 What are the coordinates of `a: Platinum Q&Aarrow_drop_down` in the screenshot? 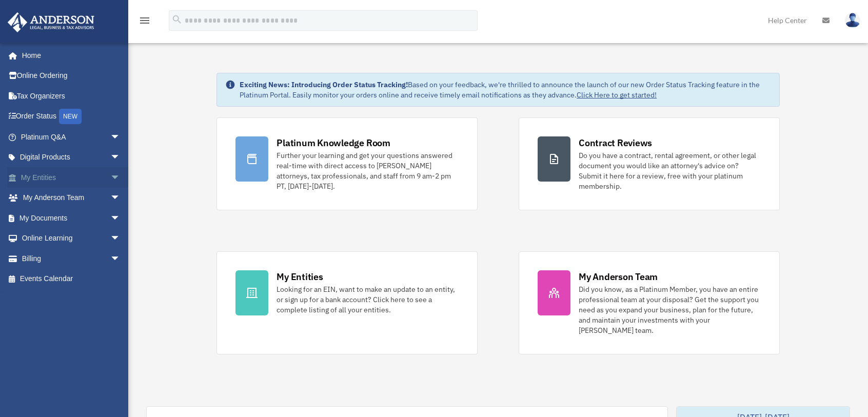 It's located at (71, 137).